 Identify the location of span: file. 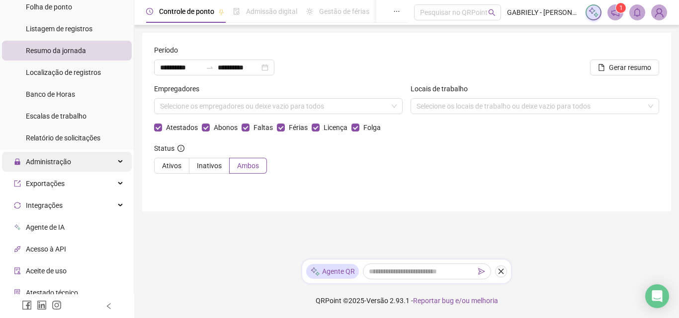
(601, 68).